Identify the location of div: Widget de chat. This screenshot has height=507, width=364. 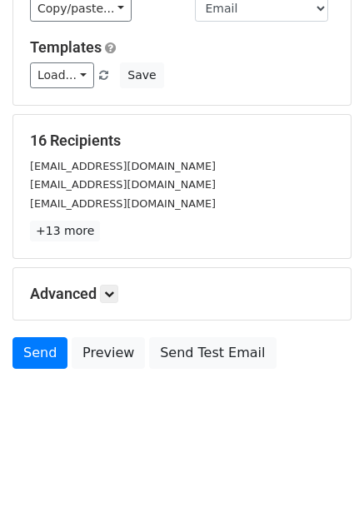
(322, 467).